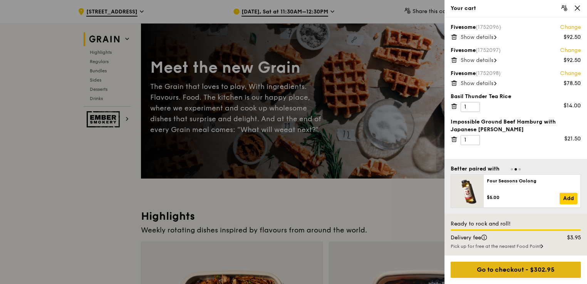 This screenshot has width=587, height=284. I want to click on div: Pick up for free at the nearest Food Point, so click(515, 246).